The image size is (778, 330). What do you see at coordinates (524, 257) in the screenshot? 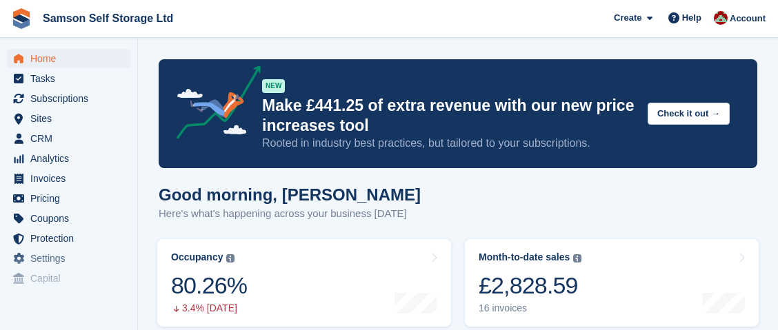
I see `div: Month-to-date sales` at bounding box center [524, 257].